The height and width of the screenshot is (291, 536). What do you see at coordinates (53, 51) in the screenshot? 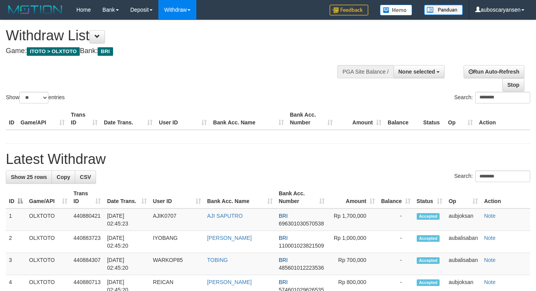
I see `span: ITOTO > OLXTOTO` at bounding box center [53, 51].